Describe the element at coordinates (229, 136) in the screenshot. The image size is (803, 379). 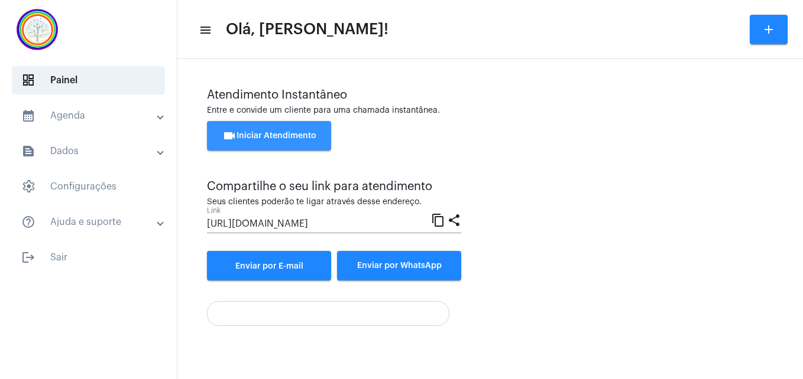
I see `mat-icon: videocam` at that location.